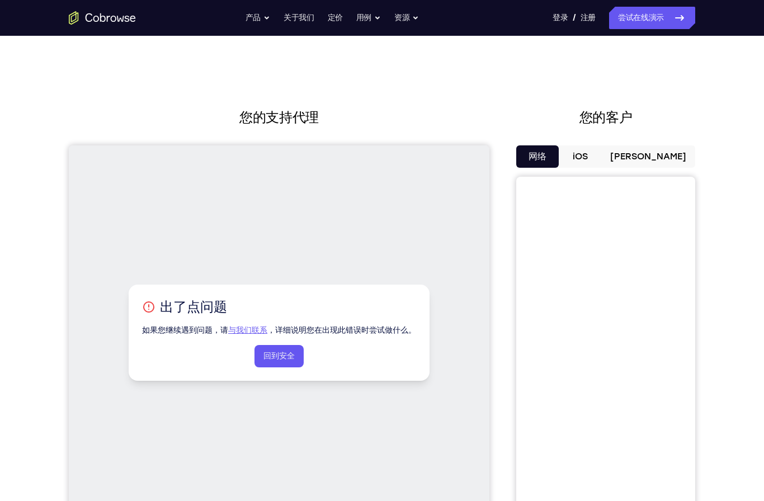 The width and height of the screenshot is (764, 501). What do you see at coordinates (279, 117) in the screenshot?
I see `h2: 您的支持代理` at bounding box center [279, 117].